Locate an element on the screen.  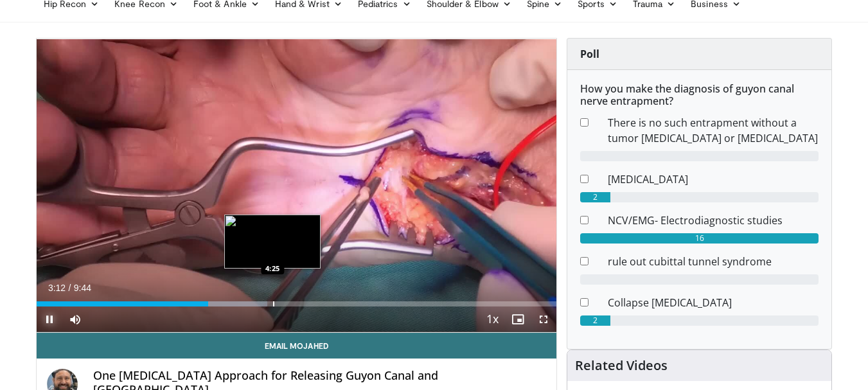
button: Enable picture-in-picture mode is located at coordinates (518, 319).